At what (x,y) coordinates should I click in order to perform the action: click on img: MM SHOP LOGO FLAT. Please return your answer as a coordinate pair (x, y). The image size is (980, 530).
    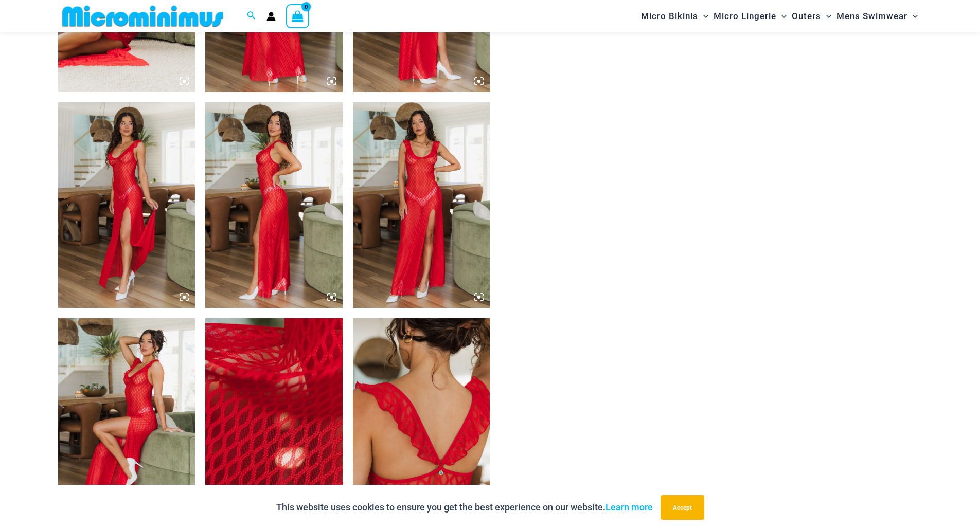
    Looking at the image, I should click on (142, 16).